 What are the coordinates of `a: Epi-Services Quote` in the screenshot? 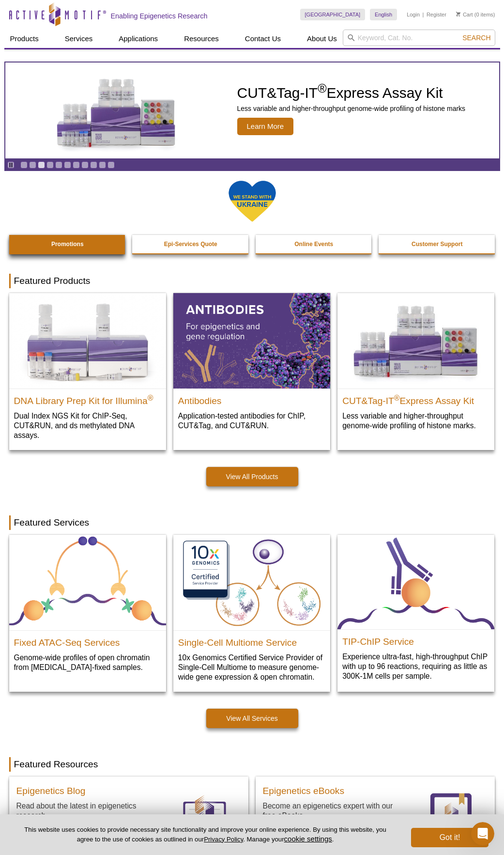 It's located at (191, 244).